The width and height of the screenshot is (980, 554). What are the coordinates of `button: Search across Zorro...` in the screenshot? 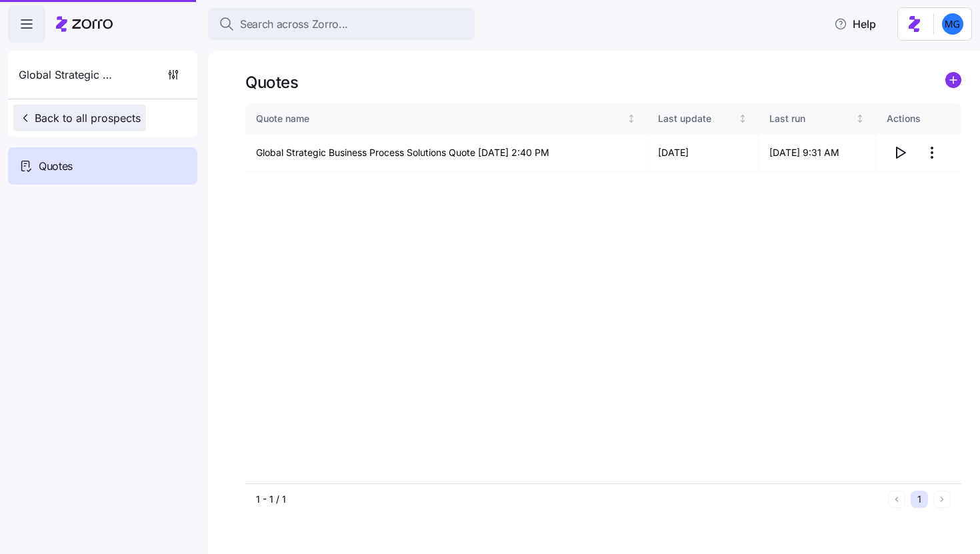 It's located at (341, 24).